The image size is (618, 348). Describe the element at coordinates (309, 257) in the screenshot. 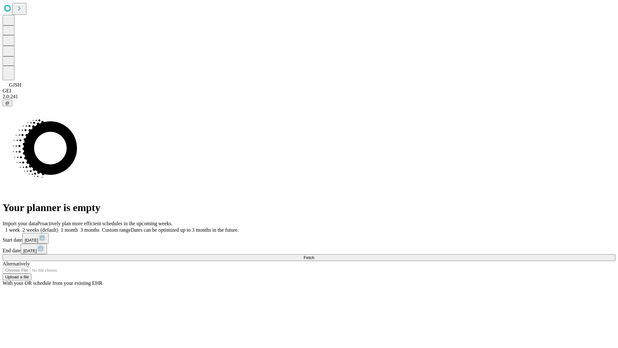

I see `span: Fetch` at that location.